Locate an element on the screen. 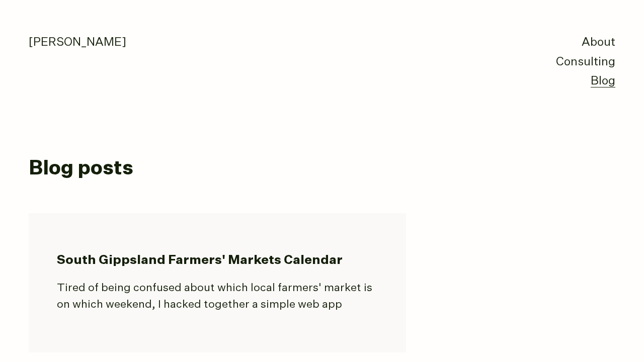  h1: Blog posts is located at coordinates (322, 169).